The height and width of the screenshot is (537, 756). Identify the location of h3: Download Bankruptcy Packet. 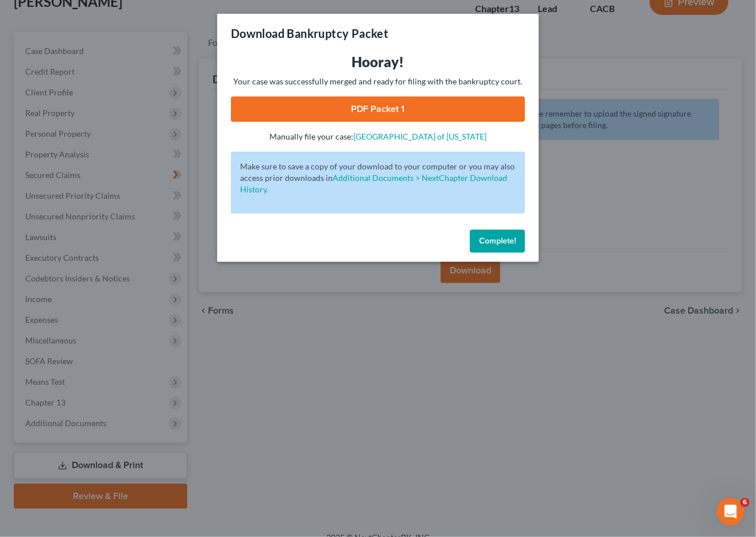
(310, 34).